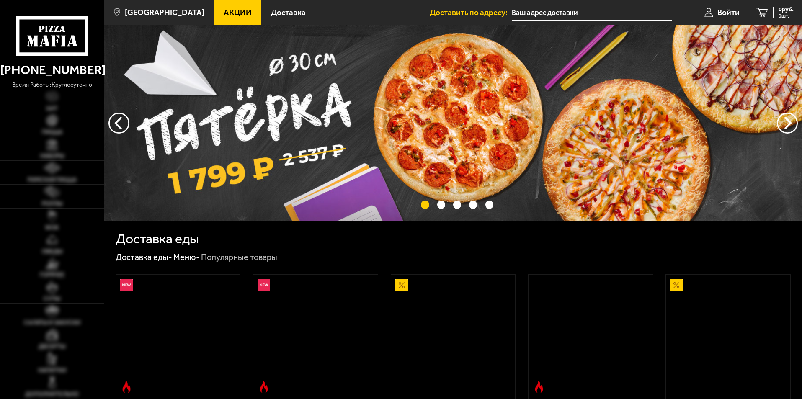  I want to click on div: Популярные товары, so click(239, 258).